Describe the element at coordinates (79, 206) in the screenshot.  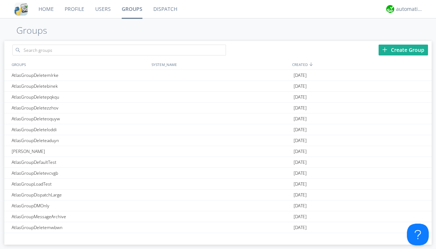
I see `div: AtlasGroupDMOnly` at that location.